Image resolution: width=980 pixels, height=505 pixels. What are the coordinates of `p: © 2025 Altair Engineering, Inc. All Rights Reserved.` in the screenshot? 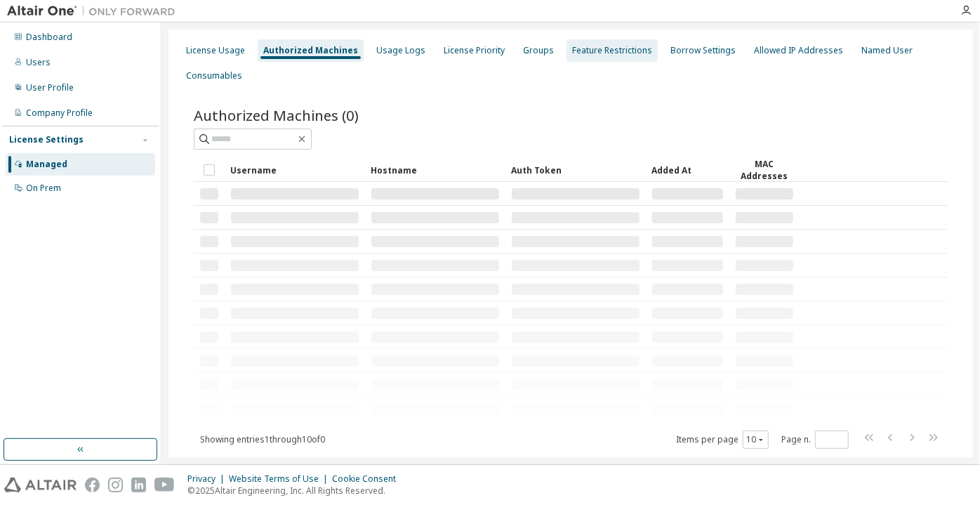 It's located at (296, 490).